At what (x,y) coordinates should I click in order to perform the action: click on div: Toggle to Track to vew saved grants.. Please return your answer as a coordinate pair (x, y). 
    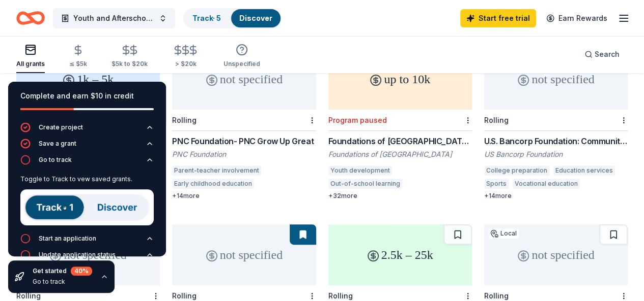
    Looking at the image, I should click on (87, 179).